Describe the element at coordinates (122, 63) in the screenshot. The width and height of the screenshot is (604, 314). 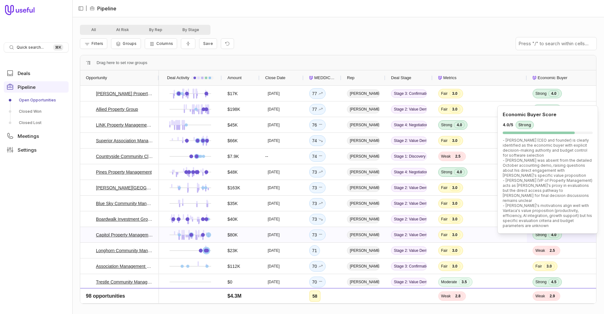
I see `div: Row Groups` at that location.